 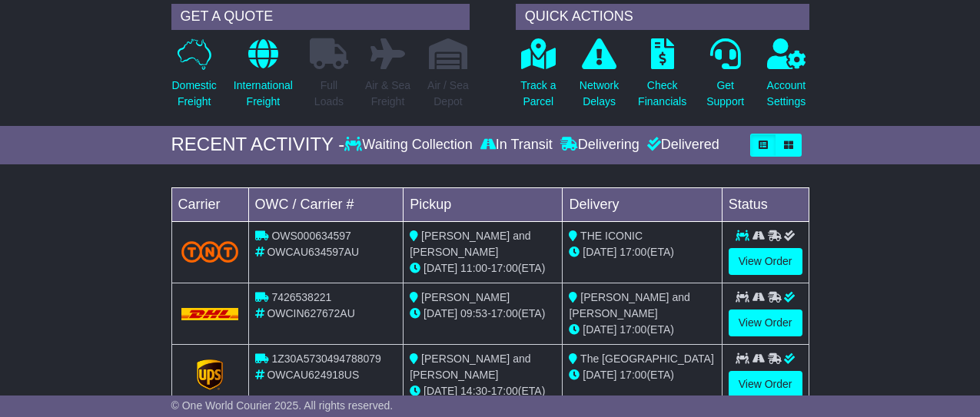 What do you see at coordinates (262, 77) in the screenshot?
I see `a: InternationalFreight` at bounding box center [262, 77].